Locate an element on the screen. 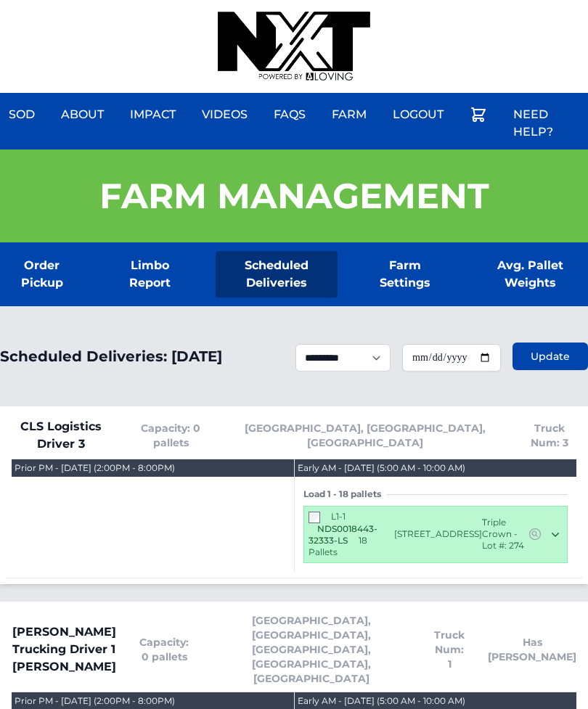  a: About is located at coordinates (82, 115).